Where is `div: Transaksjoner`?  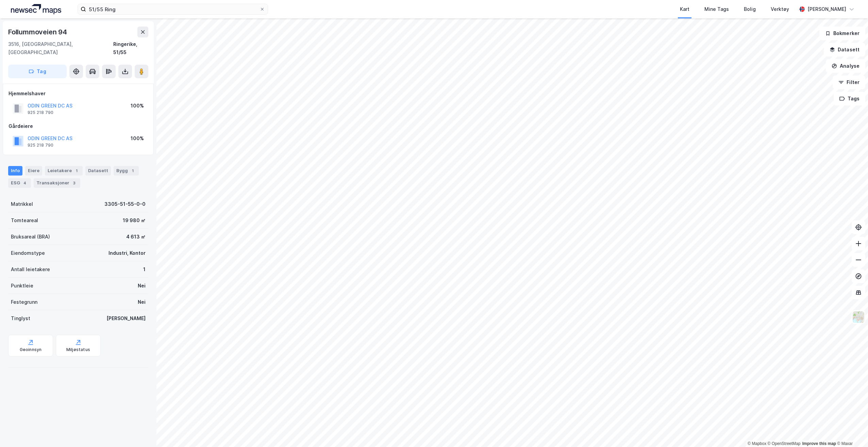
div: Transaksjoner is located at coordinates (57, 183).